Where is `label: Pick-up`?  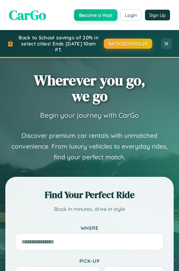 label: Pick-up is located at coordinates (90, 261).